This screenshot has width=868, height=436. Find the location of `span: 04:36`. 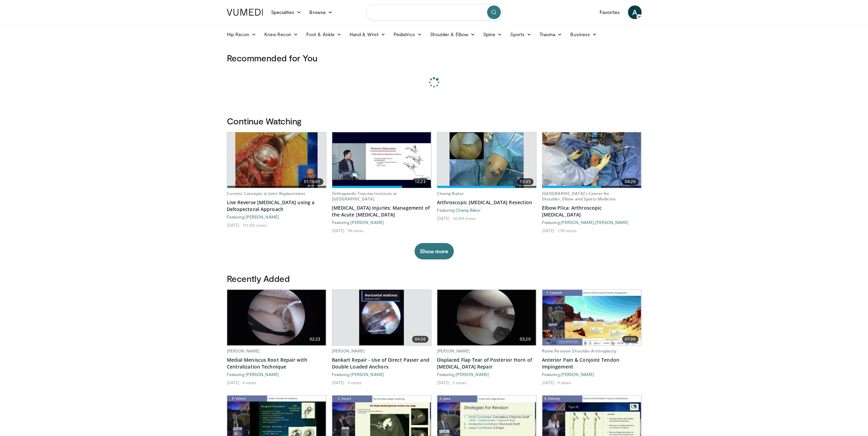

span: 04:36 is located at coordinates (420, 339).